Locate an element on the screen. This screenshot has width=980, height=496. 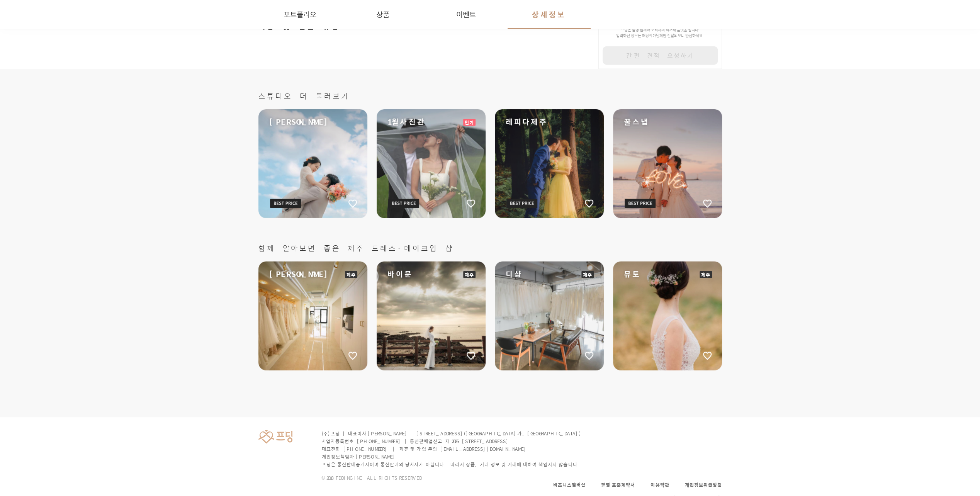
span: 디샵 is located at coordinates (514, 274).